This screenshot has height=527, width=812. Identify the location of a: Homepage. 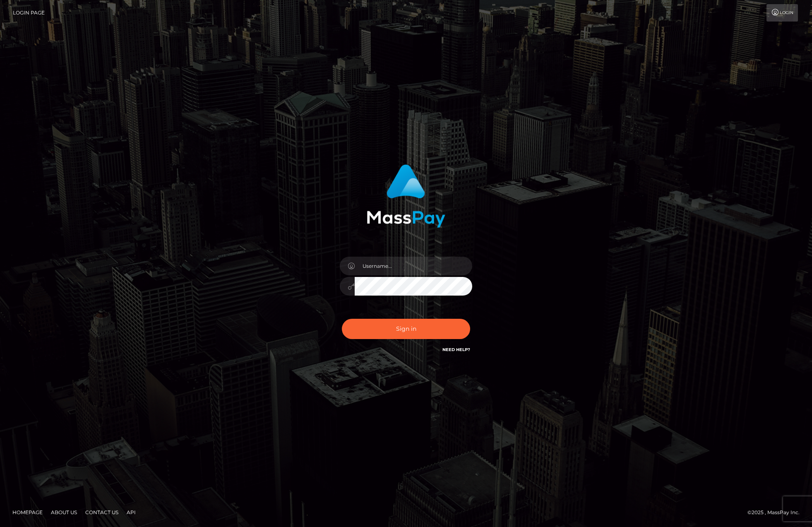
(27, 512).